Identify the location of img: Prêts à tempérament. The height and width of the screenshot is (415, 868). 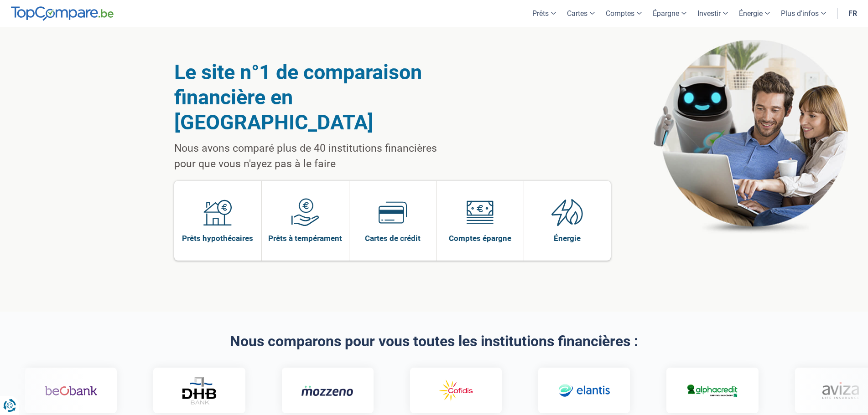
(305, 212).